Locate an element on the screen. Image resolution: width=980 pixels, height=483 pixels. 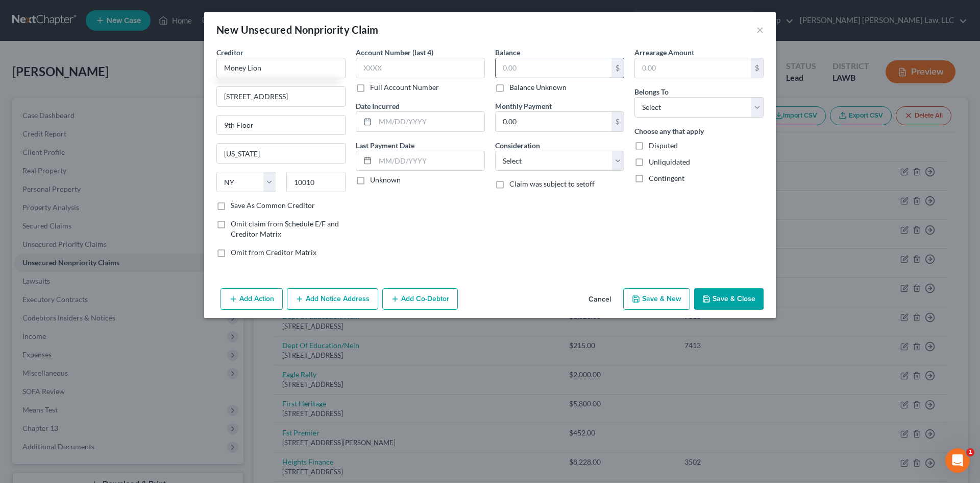
span: Claim was subject to setoff is located at coordinates (552, 184).